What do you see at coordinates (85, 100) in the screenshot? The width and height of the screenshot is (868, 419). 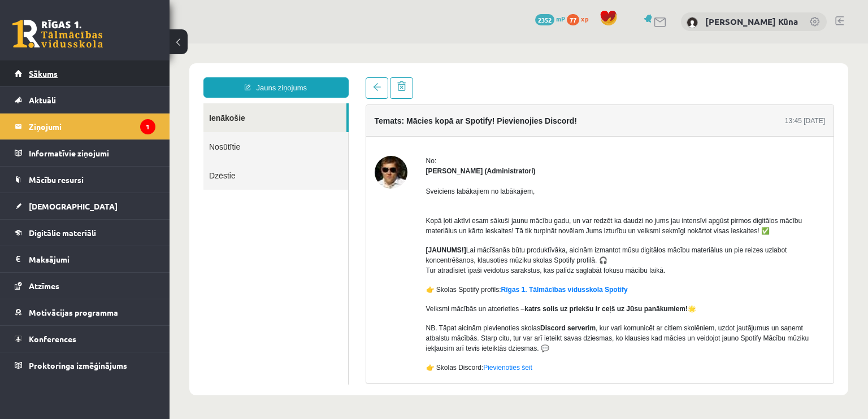 I see `a: Aktuāli` at bounding box center [85, 100].